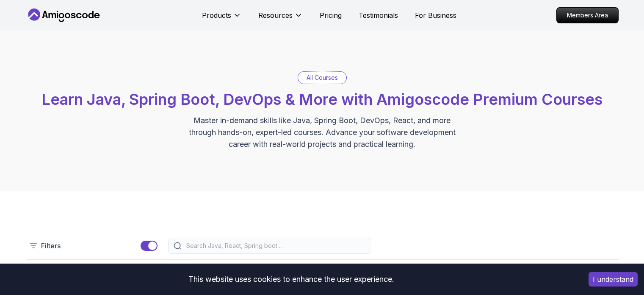  Describe the element at coordinates (217, 15) in the screenshot. I see `p: Products` at that location.